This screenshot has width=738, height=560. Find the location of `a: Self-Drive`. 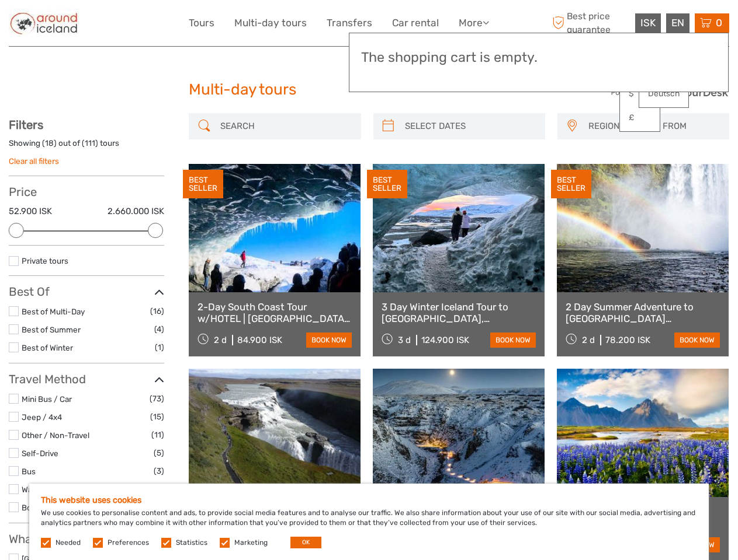

a: Self-Drive is located at coordinates (40, 453).